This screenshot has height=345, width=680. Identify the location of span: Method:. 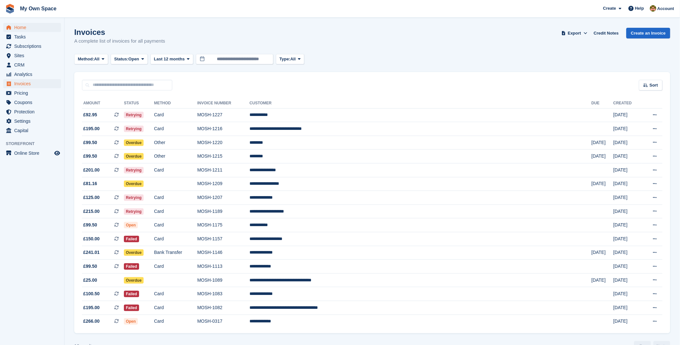
(86, 59).